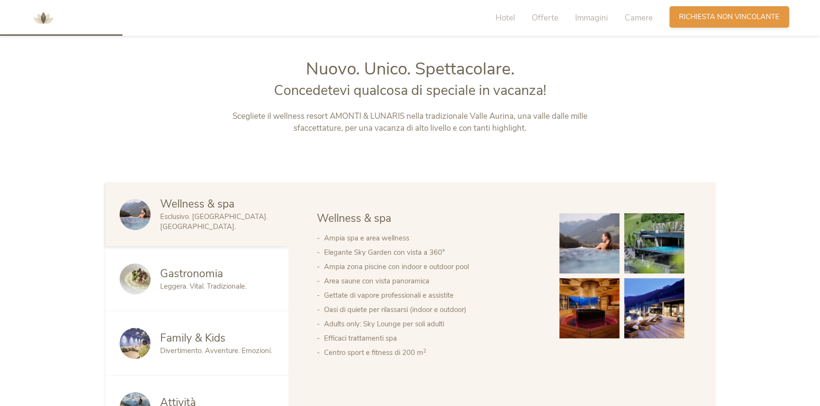 The image size is (820, 406). I want to click on span: Nuovo. Unico. Spettacolare., so click(410, 69).